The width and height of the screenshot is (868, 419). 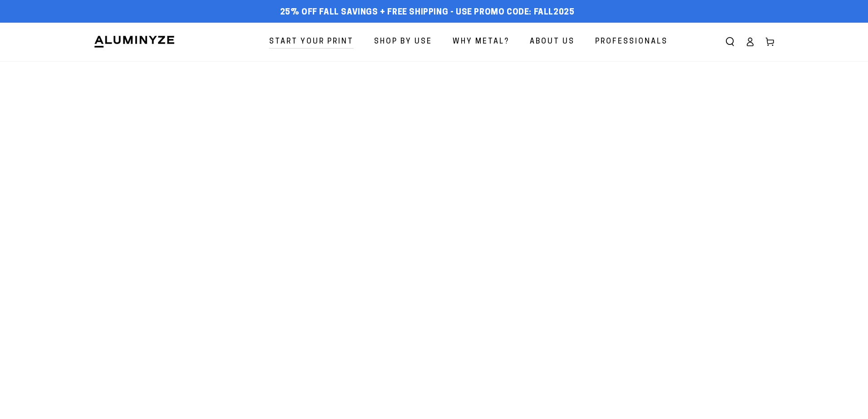 What do you see at coordinates (311, 42) in the screenshot?
I see `span: Start Your Print` at bounding box center [311, 42].